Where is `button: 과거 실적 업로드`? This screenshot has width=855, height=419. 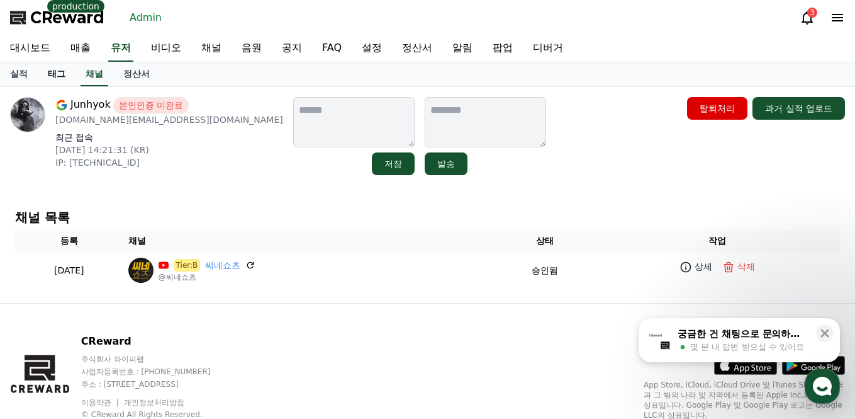 button: 과거 실적 업로드 is located at coordinates (799, 108).